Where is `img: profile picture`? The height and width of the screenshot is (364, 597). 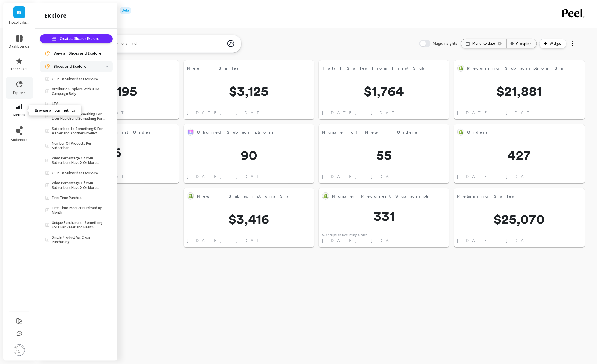 img: profile picture is located at coordinates (19, 350).